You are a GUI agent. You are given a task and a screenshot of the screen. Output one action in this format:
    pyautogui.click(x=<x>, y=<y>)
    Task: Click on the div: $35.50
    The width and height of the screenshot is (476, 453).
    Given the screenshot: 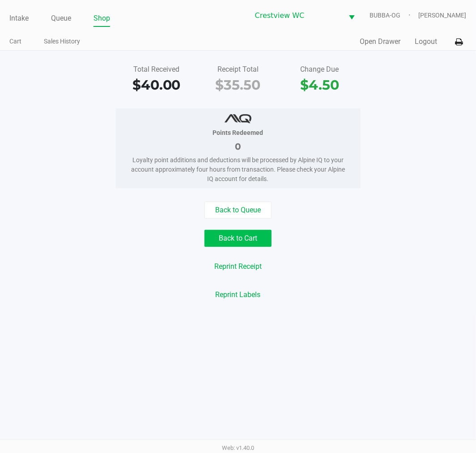 What is the action you would take?
    pyautogui.click(x=238, y=85)
    